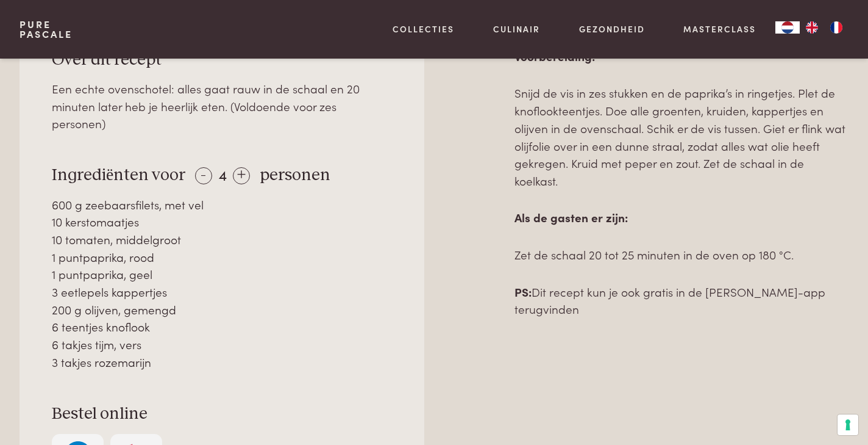  Describe the element at coordinates (222, 414) in the screenshot. I see `h3: Bestel online` at that location.